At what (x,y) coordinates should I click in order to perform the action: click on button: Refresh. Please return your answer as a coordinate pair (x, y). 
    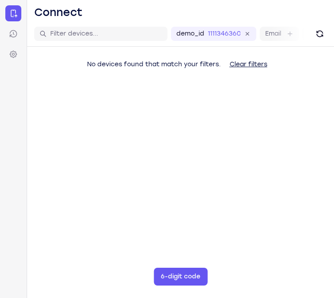
    Looking at the image, I should click on (320, 34).